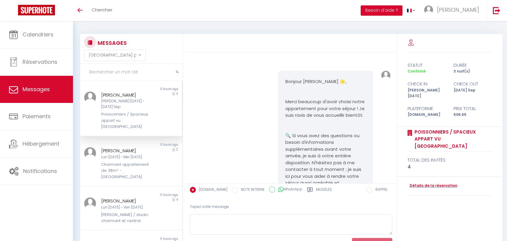 The width and height of the screenshot is (507, 241). Describe the element at coordinates (291, 206) in the screenshot. I see `div: Tapez votre message` at that location.